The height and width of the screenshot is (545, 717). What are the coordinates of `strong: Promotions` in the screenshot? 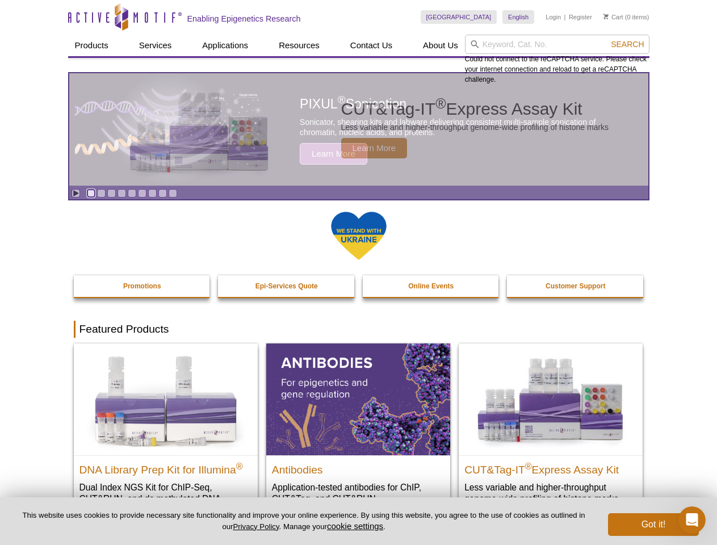 It's located at (142, 286).